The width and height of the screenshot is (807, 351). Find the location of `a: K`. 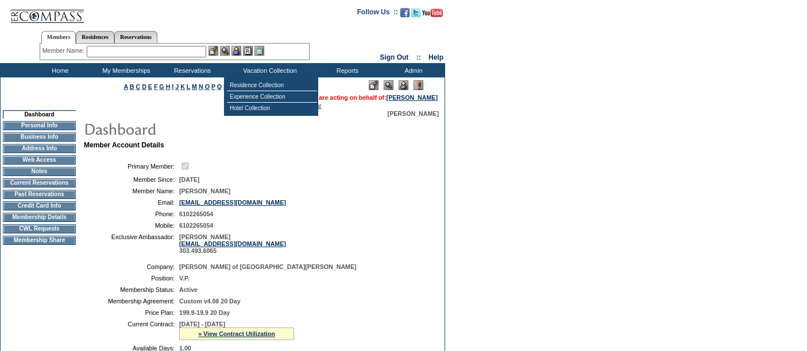

a: K is located at coordinates (183, 87).